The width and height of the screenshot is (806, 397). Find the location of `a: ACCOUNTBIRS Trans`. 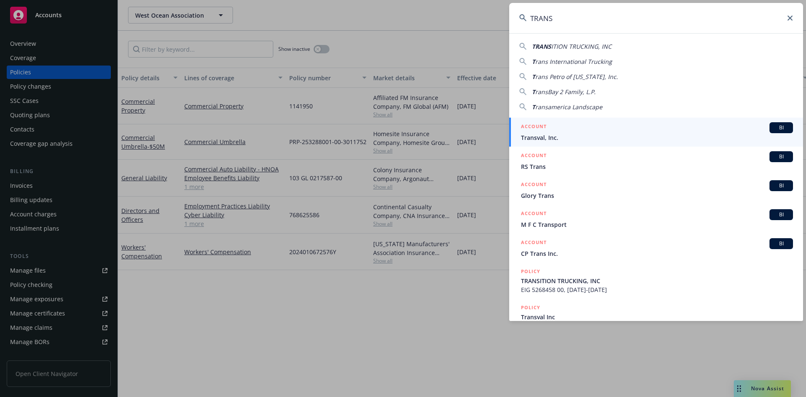

a: ACCOUNTBIRS Trans is located at coordinates (656, 161).